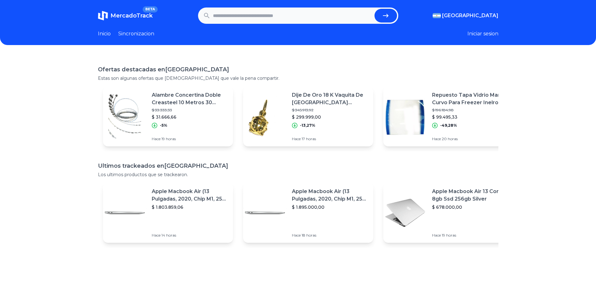 Image resolution: width=596 pixels, height=291 pixels. I want to click on p: Repuesto Tapa Vidrio Manija Curvo Para Freezer Inelro 550, so click(470, 99).